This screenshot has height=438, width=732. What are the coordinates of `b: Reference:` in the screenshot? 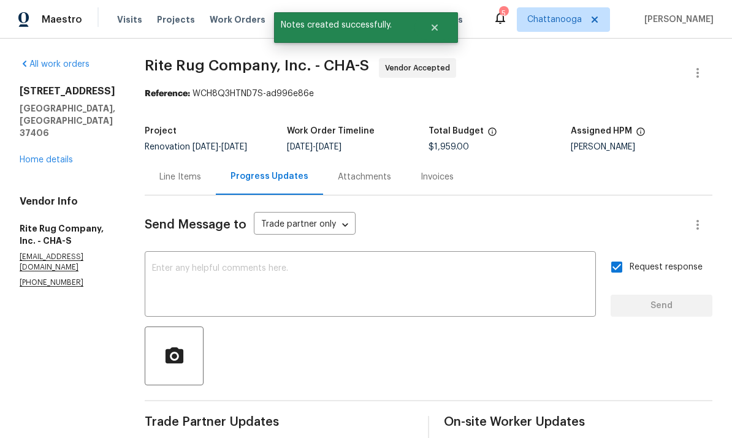 It's located at (167, 94).